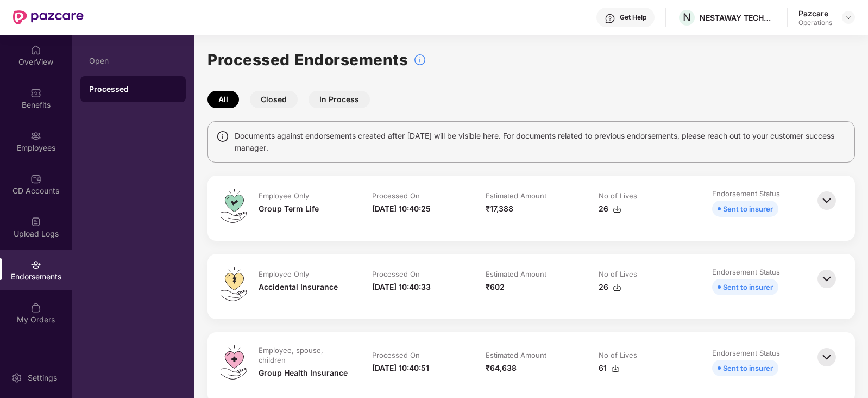  Describe the element at coordinates (307, 60) in the screenshot. I see `h1: Processed Endorsements` at that location.